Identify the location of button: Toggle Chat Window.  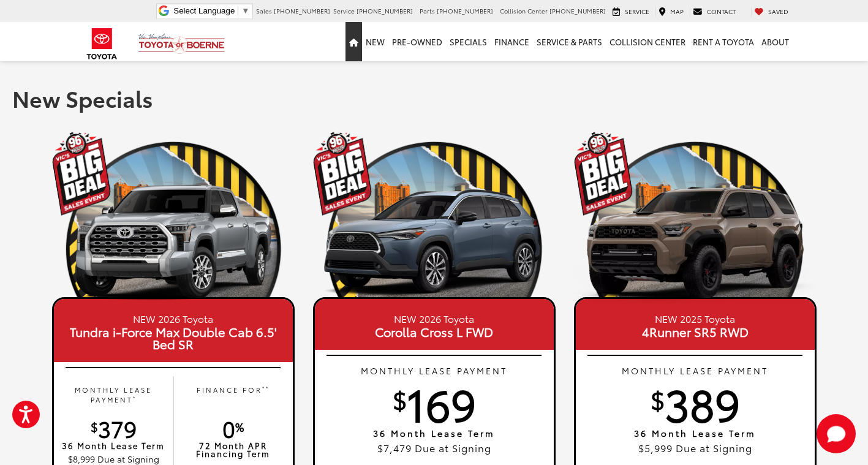
(836, 434).